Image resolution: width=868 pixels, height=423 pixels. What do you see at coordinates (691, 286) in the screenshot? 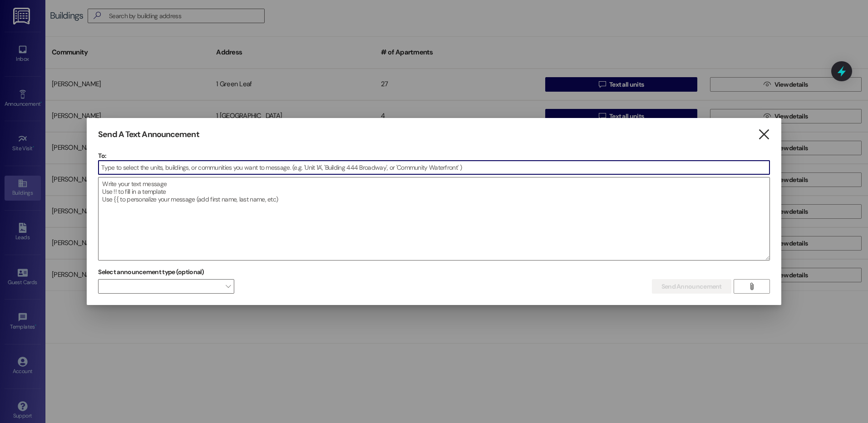
I see `span: Send Announcement` at bounding box center [691, 286].